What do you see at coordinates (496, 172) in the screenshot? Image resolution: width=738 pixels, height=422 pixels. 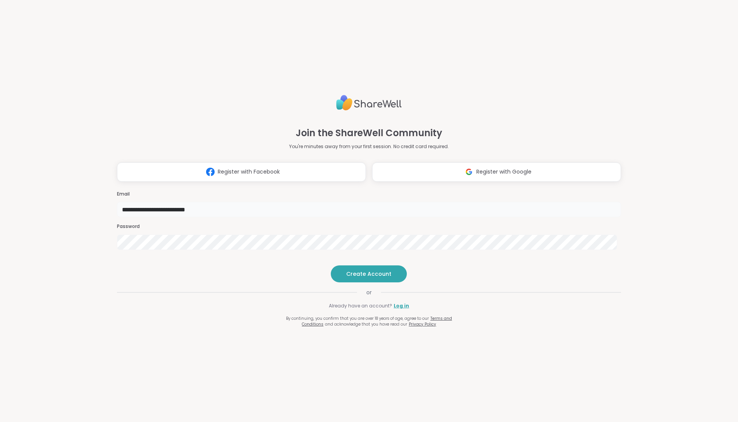 I see `button: Register with Google` at bounding box center [496, 172].